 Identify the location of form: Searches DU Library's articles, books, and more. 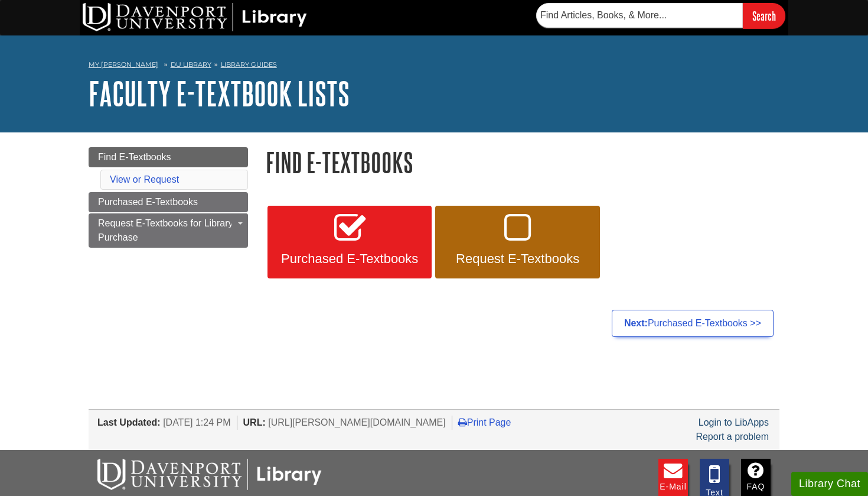
(661, 15).